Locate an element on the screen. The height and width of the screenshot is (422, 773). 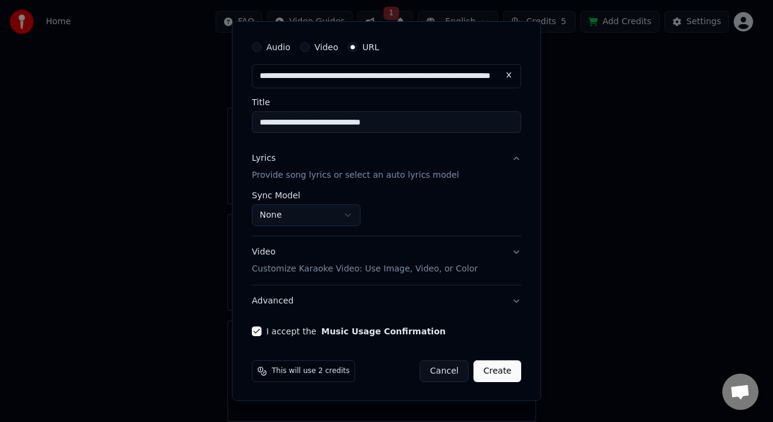
label: Audio is located at coordinates (278, 47).